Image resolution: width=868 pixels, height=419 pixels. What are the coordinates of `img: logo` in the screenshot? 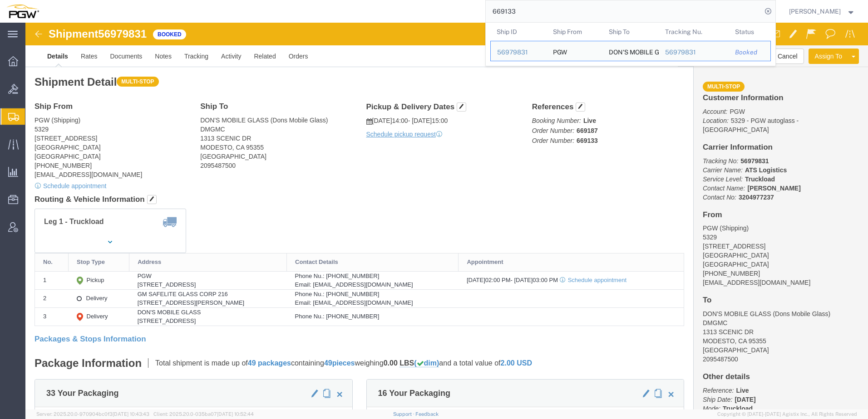 It's located at (22, 11).